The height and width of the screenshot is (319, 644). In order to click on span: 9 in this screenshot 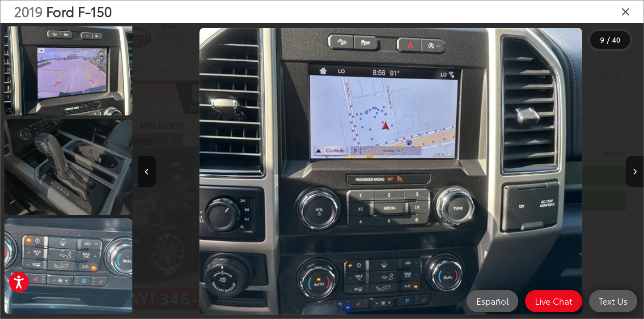, I will do `click(602, 39)`.